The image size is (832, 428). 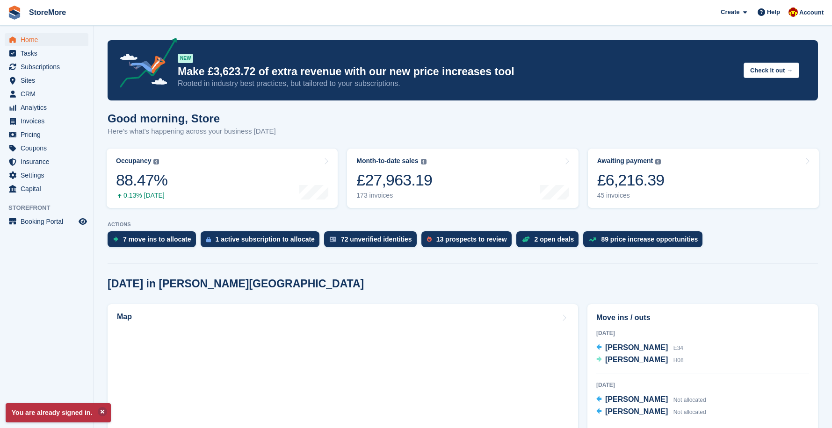 I want to click on a: 7 move ins to allocate, so click(x=154, y=242).